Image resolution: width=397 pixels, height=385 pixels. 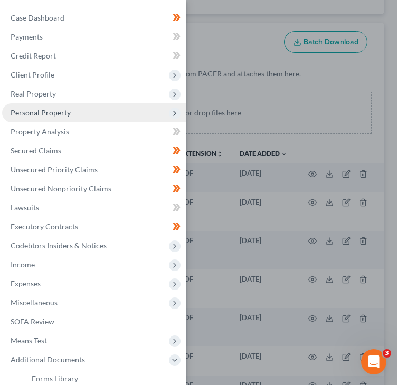 What do you see at coordinates (23, 264) in the screenshot?
I see `span: Income` at bounding box center [23, 264].